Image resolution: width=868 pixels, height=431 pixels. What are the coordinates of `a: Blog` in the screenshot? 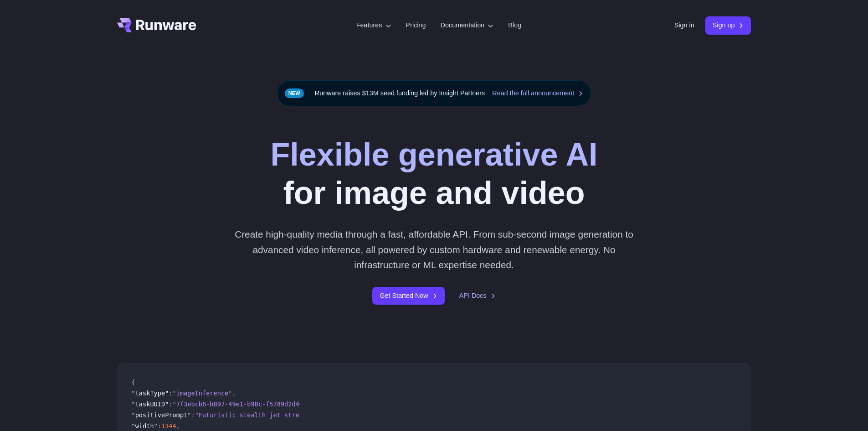 It's located at (515, 25).